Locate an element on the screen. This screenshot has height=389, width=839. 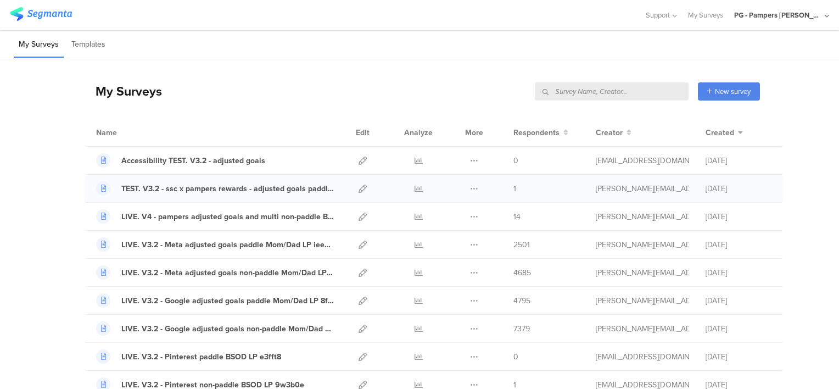
div: Accessibility TEST. V3.2 - adjusted goals is located at coordinates (193, 160).